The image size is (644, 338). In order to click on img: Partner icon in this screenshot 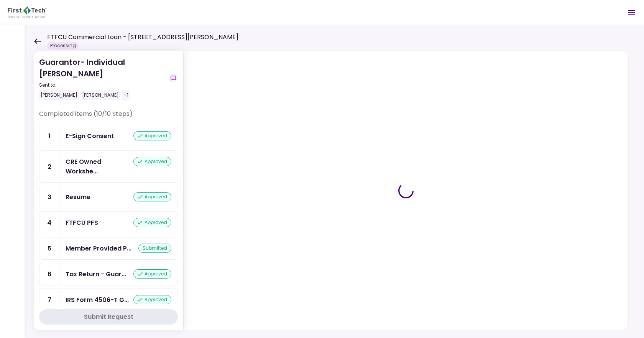, I will do `click(27, 12)`.